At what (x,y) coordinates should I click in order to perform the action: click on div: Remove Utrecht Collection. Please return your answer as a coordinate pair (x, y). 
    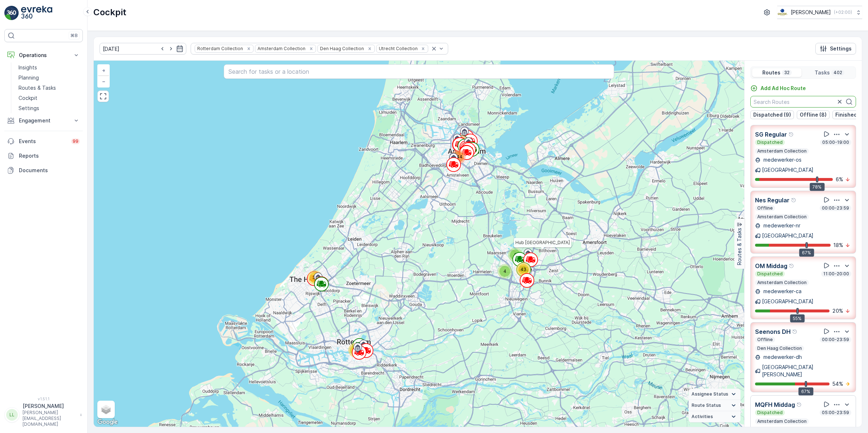
    Looking at the image, I should click on (423, 49).